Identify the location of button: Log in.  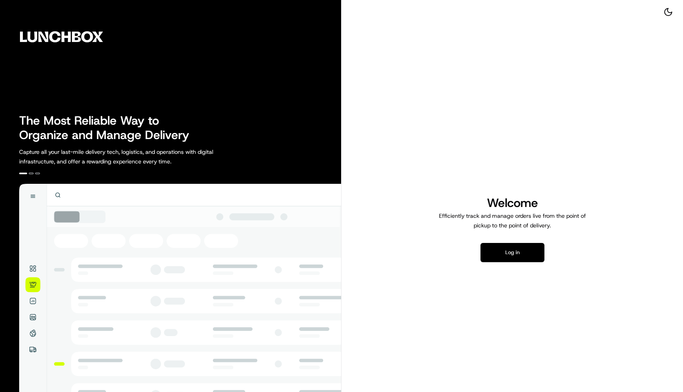
(513, 253).